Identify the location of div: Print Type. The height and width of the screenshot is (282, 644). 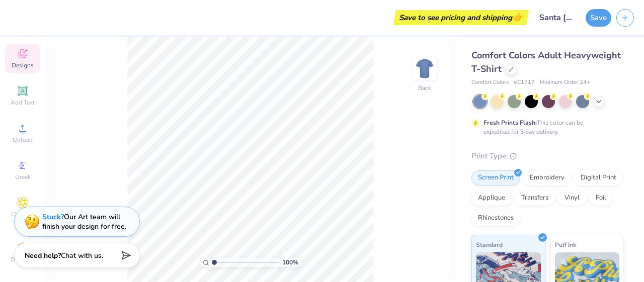
(547, 156).